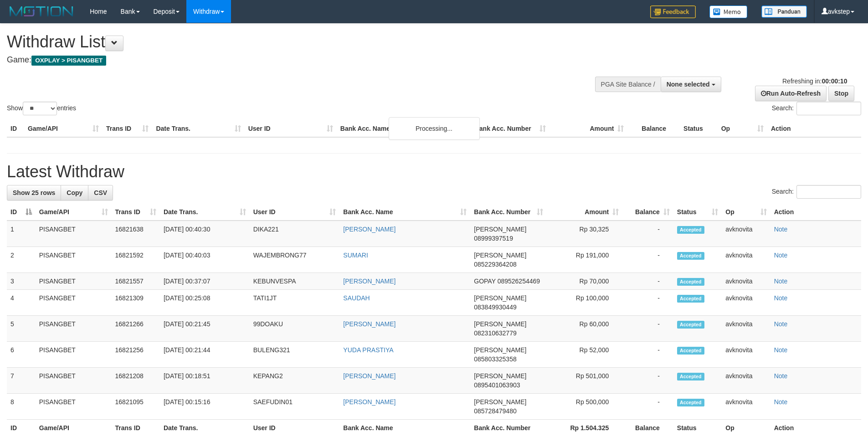 Image resolution: width=868 pixels, height=437 pixels. Describe the element at coordinates (589, 129) in the screenshot. I see `th: Amount` at that location.